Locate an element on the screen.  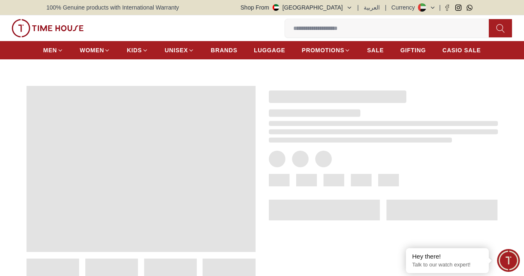
a: BRANDS is located at coordinates (224, 50).